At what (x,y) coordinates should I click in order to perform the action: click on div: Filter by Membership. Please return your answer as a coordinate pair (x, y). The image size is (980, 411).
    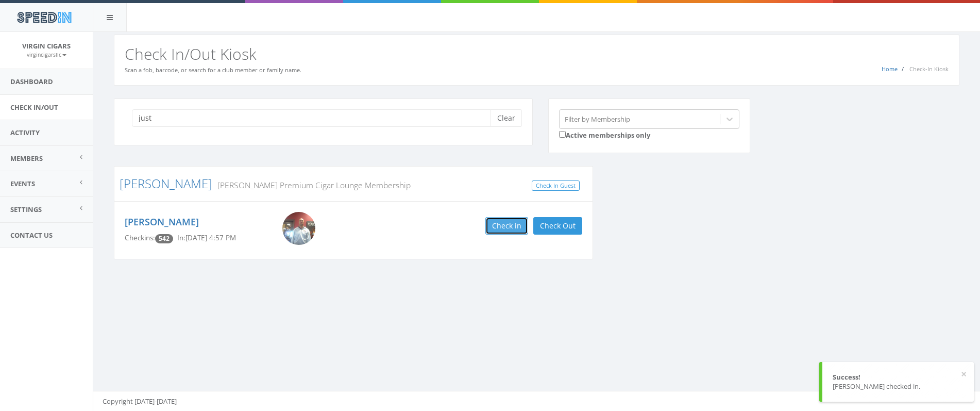
    Looking at the image, I should click on (597, 118).